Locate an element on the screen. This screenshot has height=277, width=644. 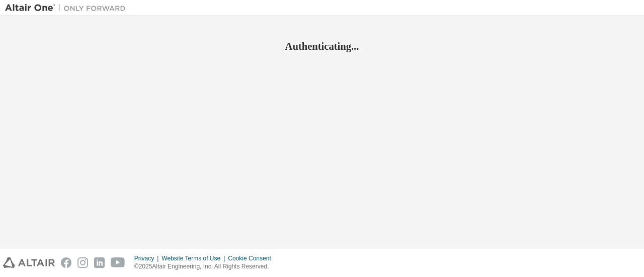
div: Cookie Consent is located at coordinates (252, 258).